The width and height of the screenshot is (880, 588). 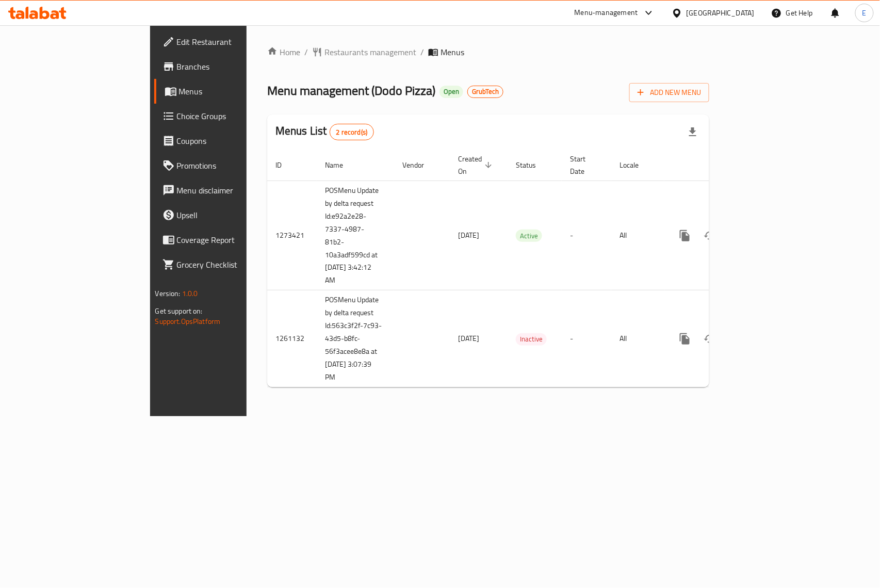 I want to click on span: Version:, so click(x=167, y=294).